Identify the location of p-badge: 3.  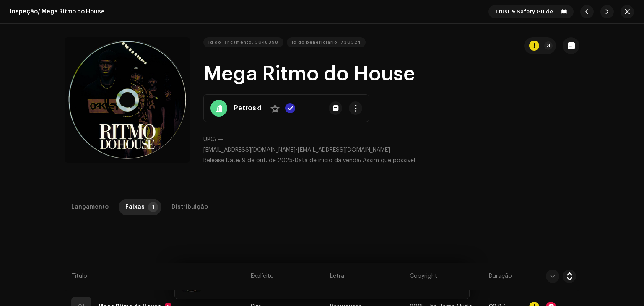
(549, 46).